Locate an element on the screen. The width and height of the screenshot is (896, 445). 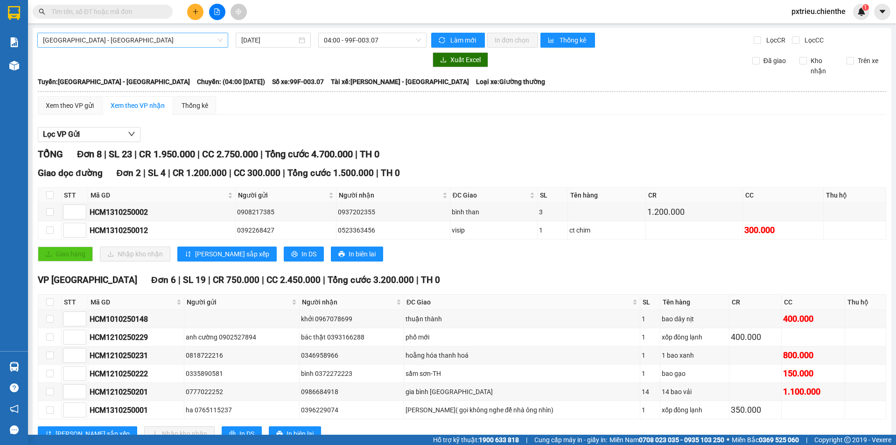
span: Đơn 2 is located at coordinates (129, 173).